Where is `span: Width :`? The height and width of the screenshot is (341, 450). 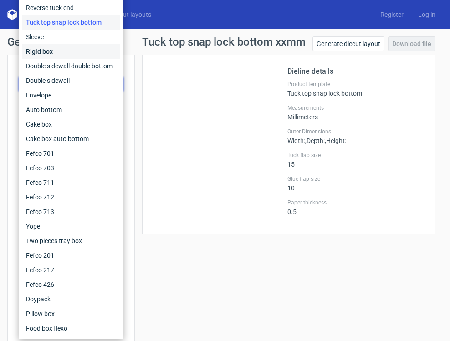 span: Width : is located at coordinates (296, 141).